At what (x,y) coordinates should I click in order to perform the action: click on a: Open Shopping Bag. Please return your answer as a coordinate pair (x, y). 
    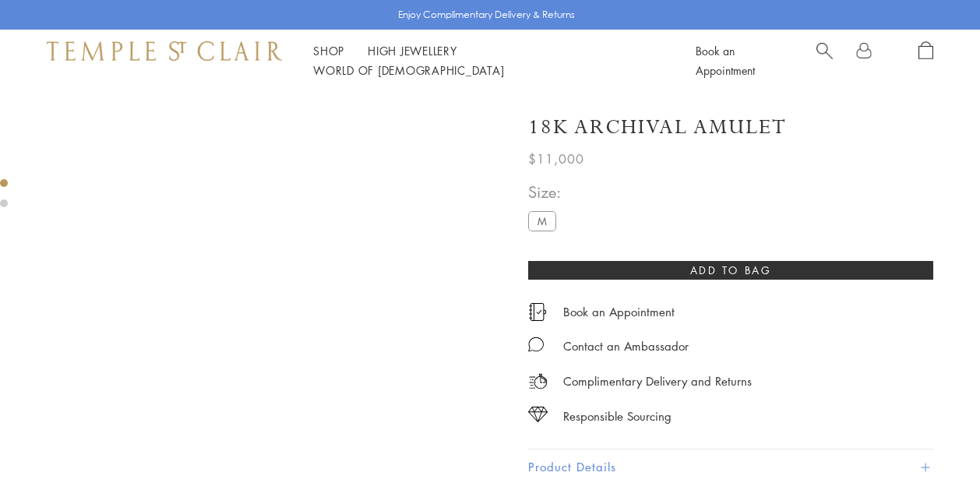
    Looking at the image, I should click on (925, 61).